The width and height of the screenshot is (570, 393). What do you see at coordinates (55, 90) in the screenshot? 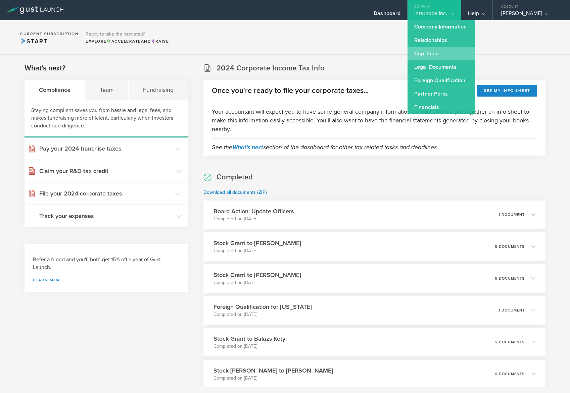
I see `div: Compliance` at bounding box center [55, 90].